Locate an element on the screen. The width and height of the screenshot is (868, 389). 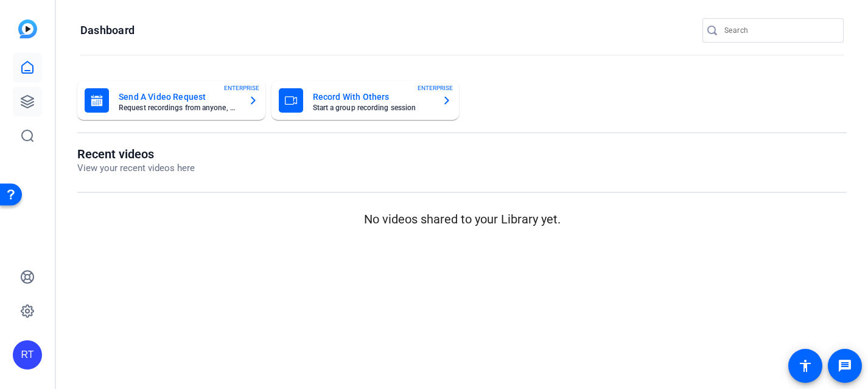
mat-card-title: Send A Video Request is located at coordinates (179, 97).